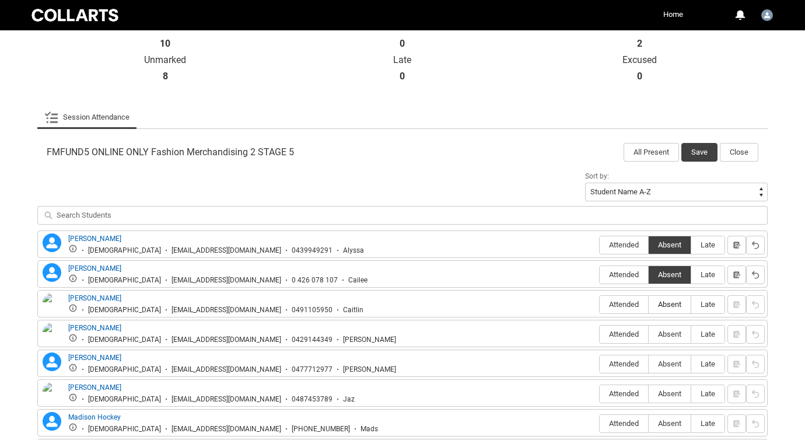 The height and width of the screenshot is (440, 805). Describe the element at coordinates (312, 339) in the screenshot. I see `div: 0429144349` at that location.